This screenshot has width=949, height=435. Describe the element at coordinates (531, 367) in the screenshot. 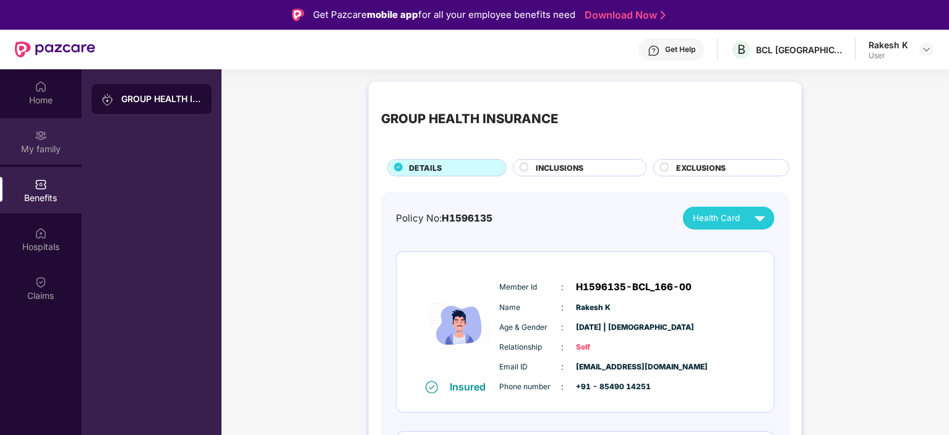

I see `span: Email ID` at that location.